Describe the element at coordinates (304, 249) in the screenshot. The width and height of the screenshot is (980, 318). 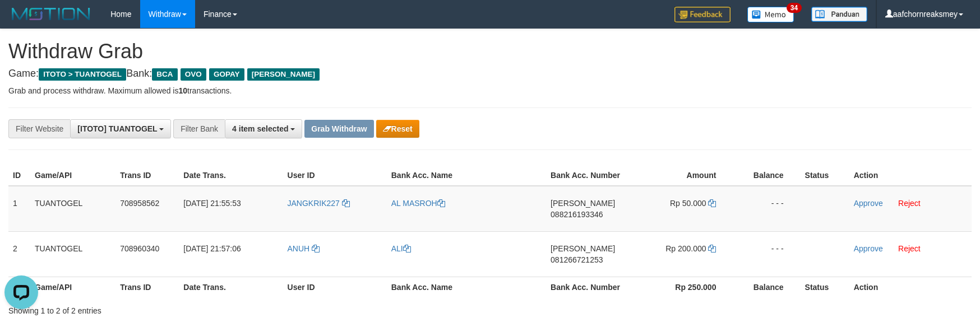
I see `a: ANUH` at that location.